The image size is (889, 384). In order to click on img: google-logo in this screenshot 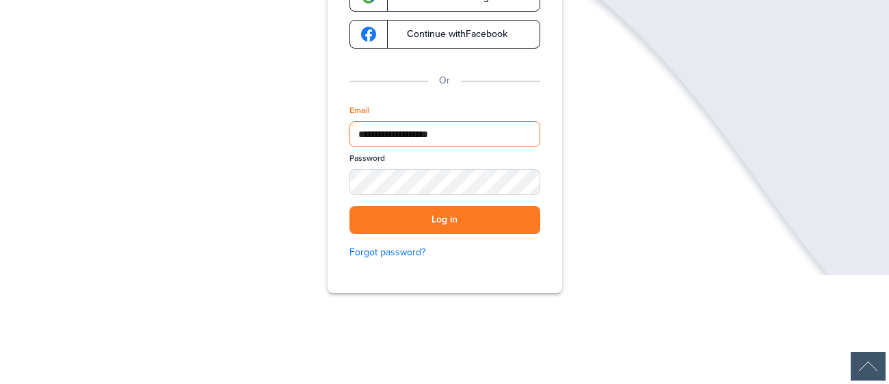, I will do `click(368, 34)`.